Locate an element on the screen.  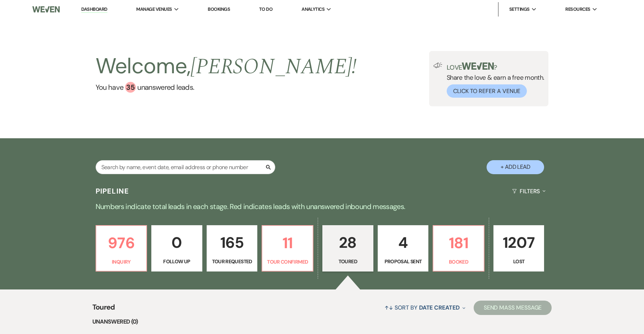
div: Share the love & earn a free month. is located at coordinates (493, 80).